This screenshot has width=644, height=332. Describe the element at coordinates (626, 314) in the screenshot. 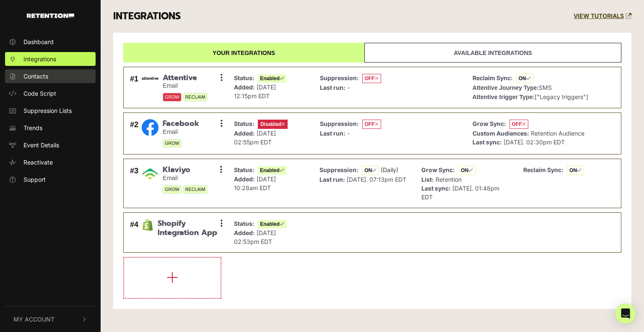

I see `div: Open Intercom Messenger` at that location.